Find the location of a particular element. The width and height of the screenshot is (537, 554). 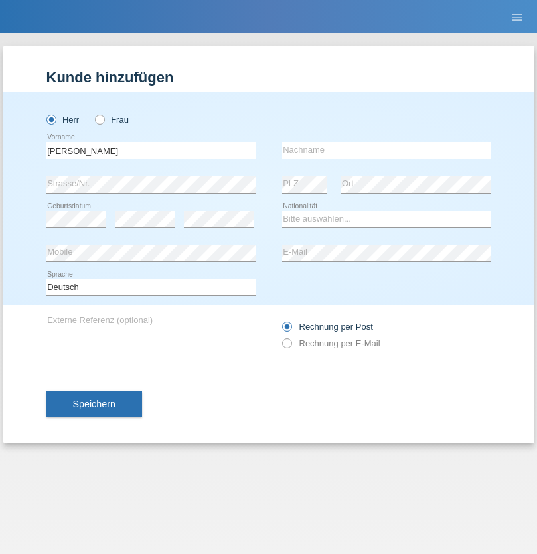

input: Frau is located at coordinates (99, 119).